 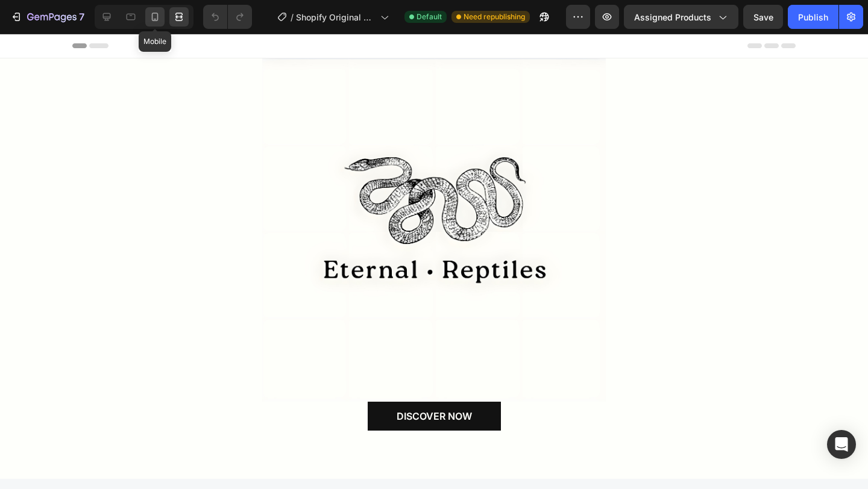 I want to click on button: 7, so click(x=47, y=17).